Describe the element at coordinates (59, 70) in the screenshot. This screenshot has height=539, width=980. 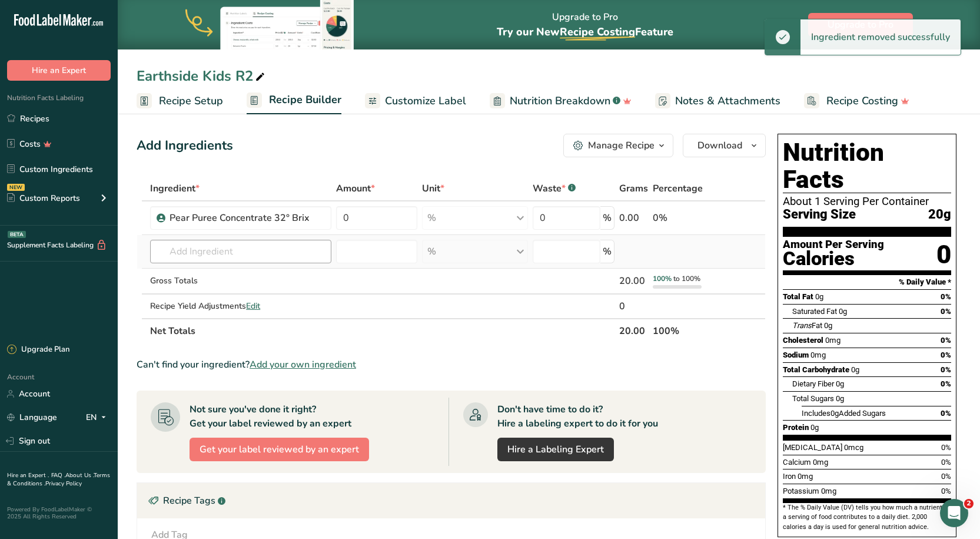
I see `button: Hire an Expert` at that location.